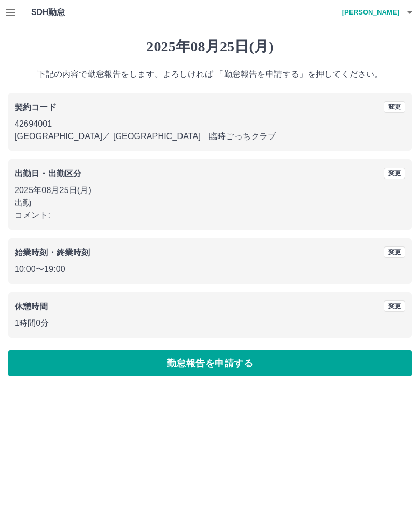  Describe the element at coordinates (210, 47) in the screenshot. I see `h1: 2025年08月25日(月)` at that location.